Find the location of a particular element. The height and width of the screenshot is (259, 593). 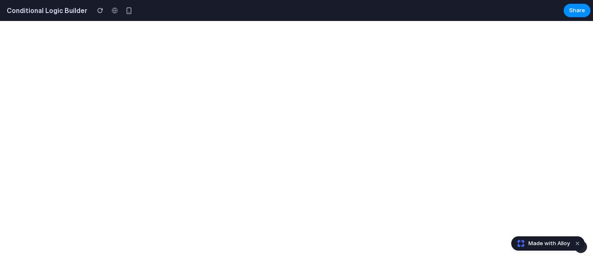

span: Share is located at coordinates (577, 10).